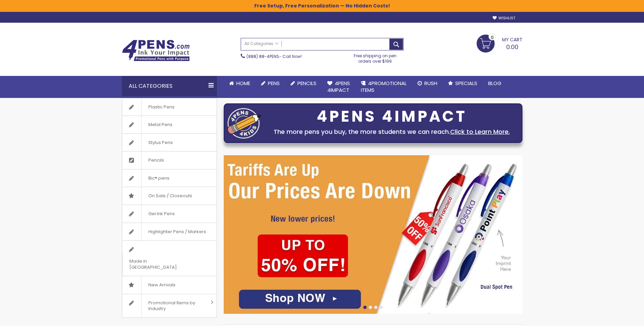  I want to click on a: 4Pens4impact, so click(339, 87).